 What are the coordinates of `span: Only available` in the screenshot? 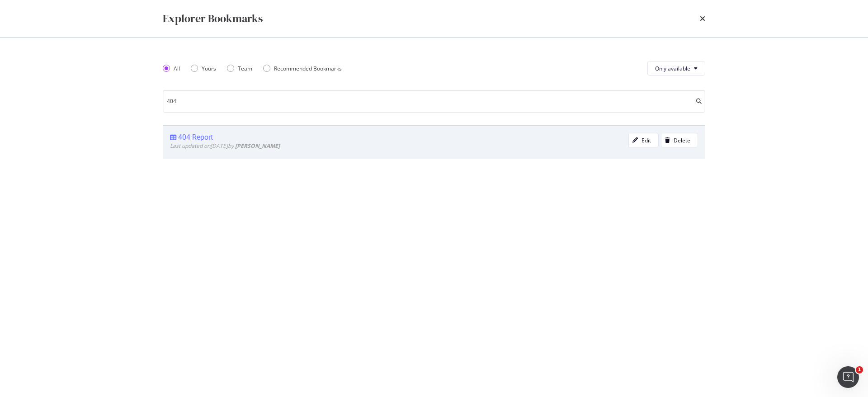 It's located at (673, 68).